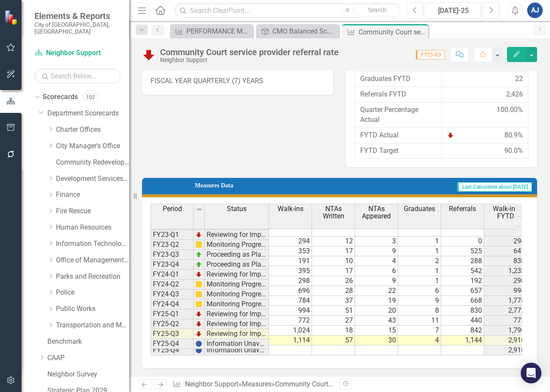 The image size is (550, 392). Describe the element at coordinates (93, 325) in the screenshot. I see `a: Transportation and Mobility` at that location.